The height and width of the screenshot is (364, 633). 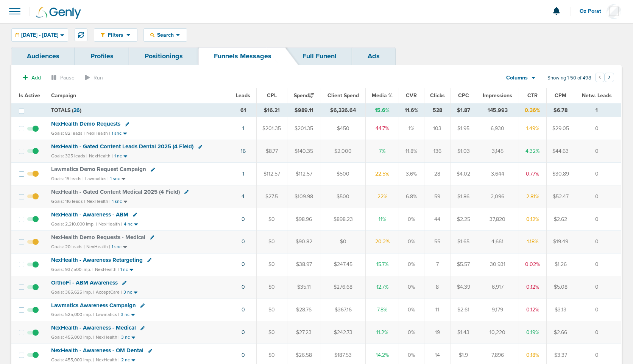 What do you see at coordinates (98, 238) in the screenshot?
I see `span: NexHealth Demo Requests - Medical` at bounding box center [98, 238].